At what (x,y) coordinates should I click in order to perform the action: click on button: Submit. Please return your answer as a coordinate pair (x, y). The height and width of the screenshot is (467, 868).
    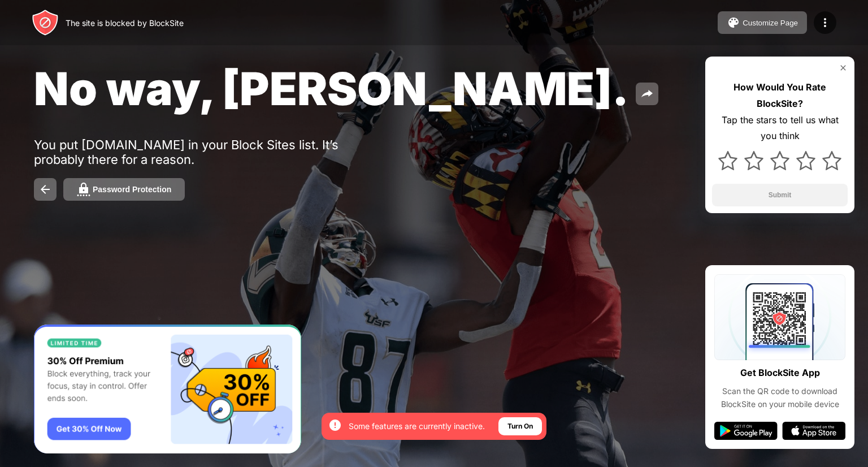
    Looking at the image, I should click on (780, 195).